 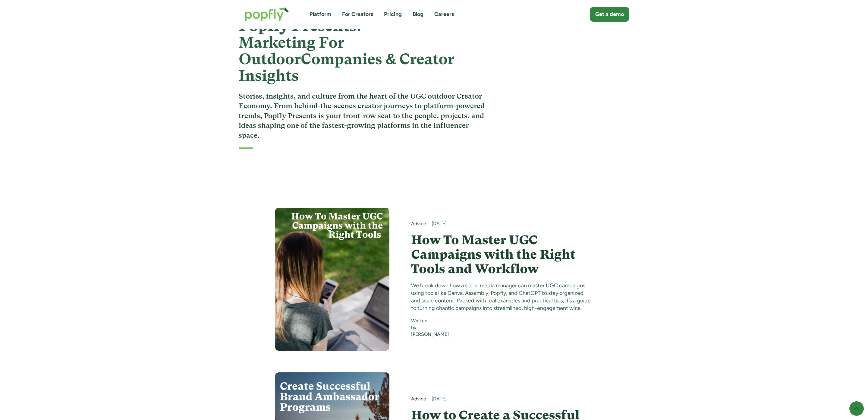 What do you see at coordinates (503, 297) in the screenshot?
I see `div: We break down how a social media manager can master UGC campaigns using tools like Canva, Assembl...` at bounding box center [503, 297].